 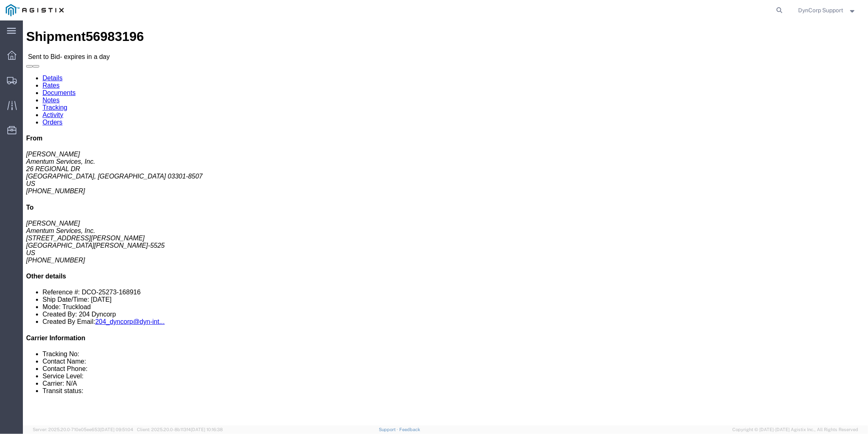 I want to click on a: Feedback, so click(x=410, y=429).